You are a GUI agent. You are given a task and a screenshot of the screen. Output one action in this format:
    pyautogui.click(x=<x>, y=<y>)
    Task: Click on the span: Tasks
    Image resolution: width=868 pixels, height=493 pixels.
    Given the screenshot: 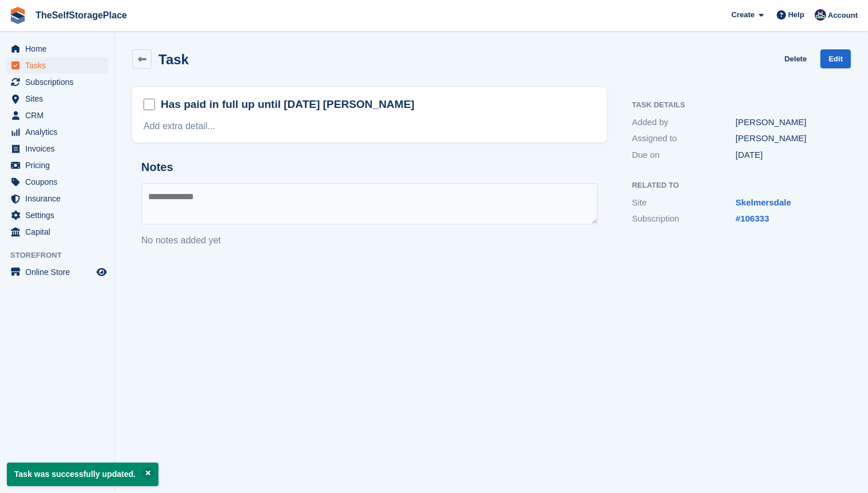 What is the action you would take?
    pyautogui.click(x=60, y=65)
    